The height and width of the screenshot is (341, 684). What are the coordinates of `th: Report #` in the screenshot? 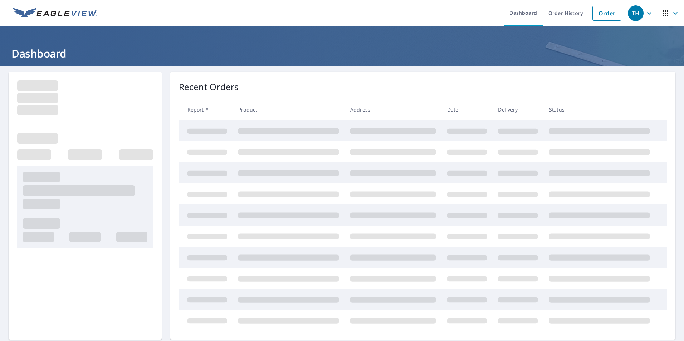 It's located at (206, 110).